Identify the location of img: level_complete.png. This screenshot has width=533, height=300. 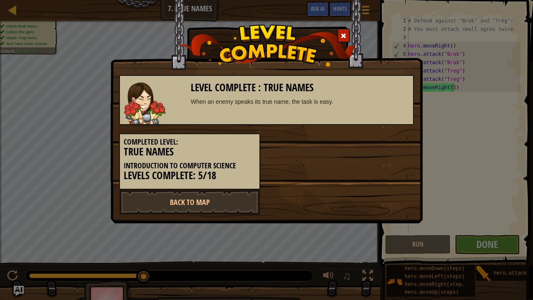
(266, 45).